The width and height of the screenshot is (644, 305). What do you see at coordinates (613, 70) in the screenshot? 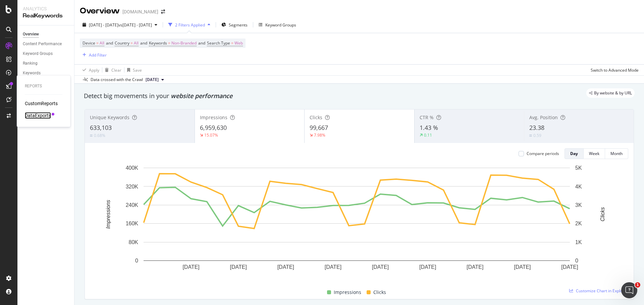
I see `button: Switch to Advanced Mode` at bounding box center [613, 70].